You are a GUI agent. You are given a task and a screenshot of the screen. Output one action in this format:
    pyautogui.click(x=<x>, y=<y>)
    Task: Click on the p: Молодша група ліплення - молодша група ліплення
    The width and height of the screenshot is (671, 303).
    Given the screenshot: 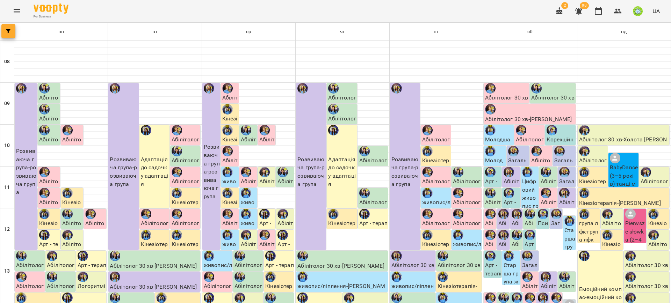 What is the action you would take?
    pyautogui.click(x=496, y=185)
    